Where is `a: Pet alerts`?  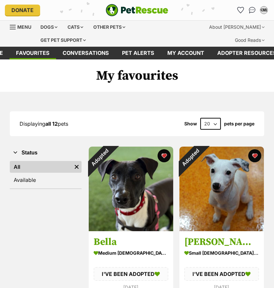
a: Pet alerts is located at coordinates (138, 53).